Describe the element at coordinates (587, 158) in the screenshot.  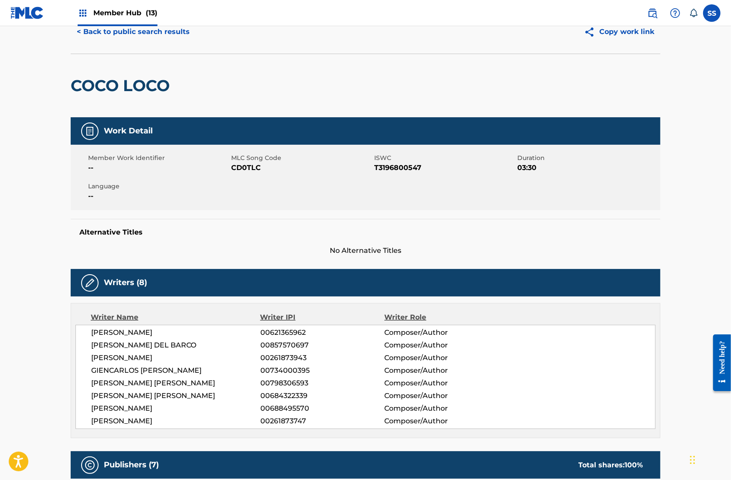
I see `span: Duration` at that location.